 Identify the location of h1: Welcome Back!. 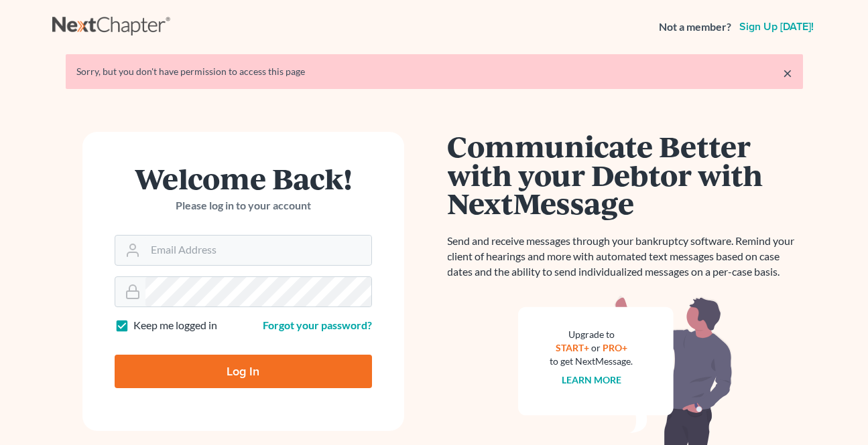
(243, 178).